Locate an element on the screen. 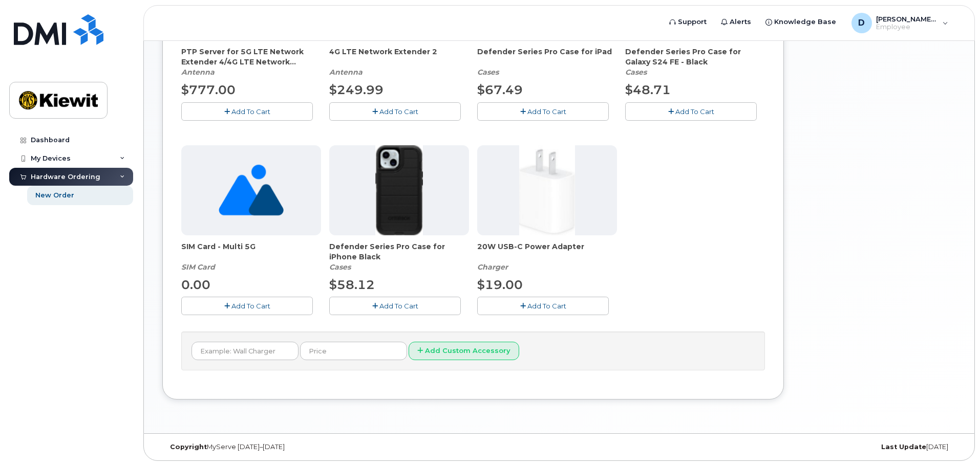  em: Charger is located at coordinates (492, 267).